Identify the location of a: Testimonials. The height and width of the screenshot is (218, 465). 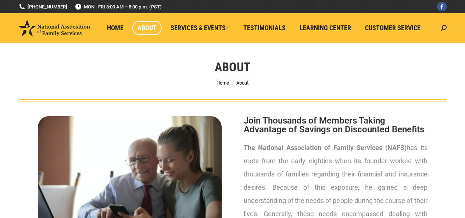
(265, 28).